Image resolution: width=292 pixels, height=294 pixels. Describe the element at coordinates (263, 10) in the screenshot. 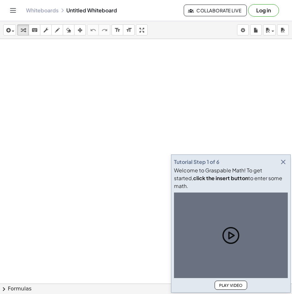

I see `button: Log in` at that location.